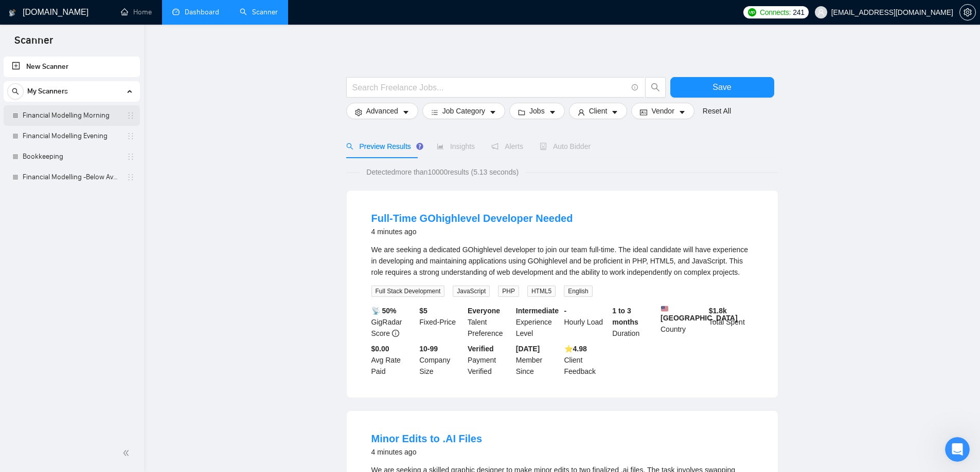 Image resolution: width=980 pixels, height=472 pixels. I want to click on div: Company Size, so click(441, 360).